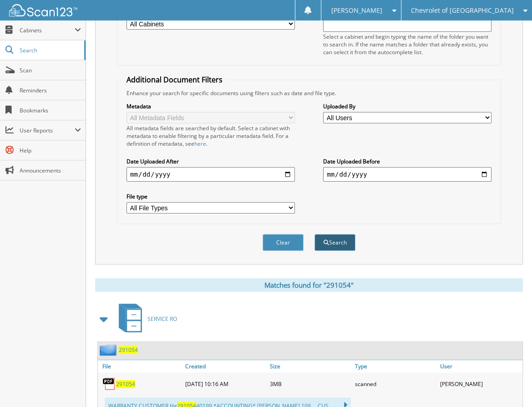 The image size is (532, 407). What do you see at coordinates (480, 366) in the screenshot?
I see `a: User` at bounding box center [480, 366].